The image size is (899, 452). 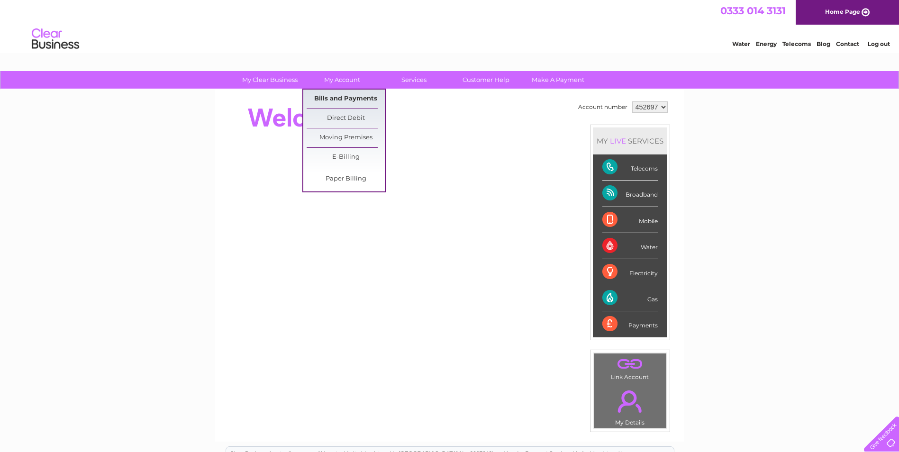 I want to click on a: My Clear Business, so click(x=270, y=80).